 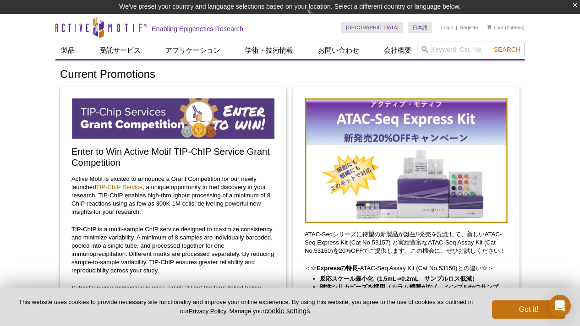 What do you see at coordinates (193, 50) in the screenshot?
I see `a: アプリケーション` at bounding box center [193, 50].